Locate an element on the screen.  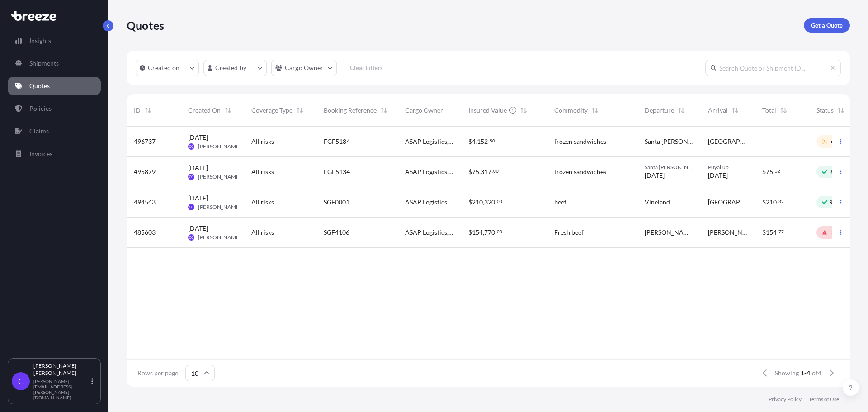
button: createdOn Filter options is located at coordinates (167, 68).